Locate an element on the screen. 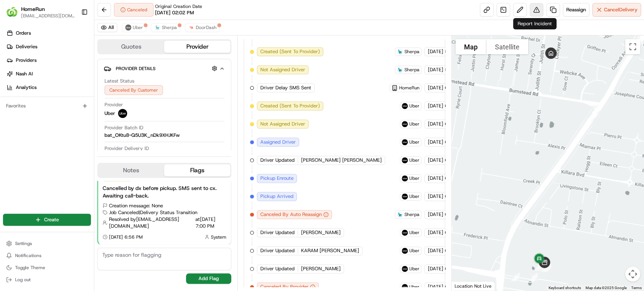 The image size is (644, 291). span: Deliveries is located at coordinates (26, 47).